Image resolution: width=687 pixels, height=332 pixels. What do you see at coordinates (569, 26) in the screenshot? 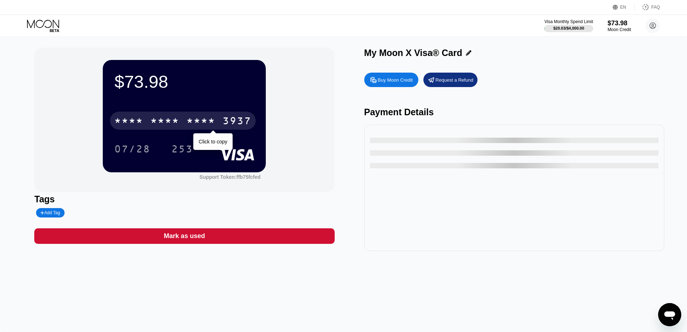
I see `div: Visa Monthly Spend Limit$20.03/$4,000.00` at bounding box center [569, 26].